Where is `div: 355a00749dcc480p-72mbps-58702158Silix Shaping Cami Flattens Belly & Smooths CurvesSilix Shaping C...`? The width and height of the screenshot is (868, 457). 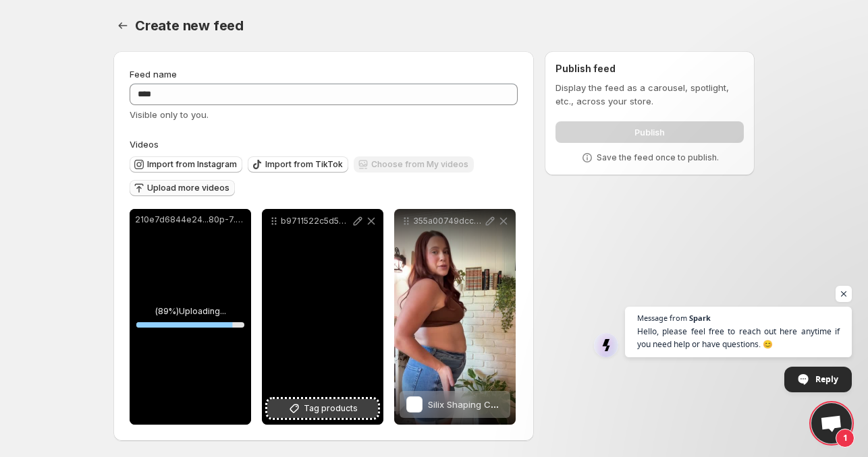 div: 355a00749dcc480p-72mbps-58702158Silix Shaping Cami Flattens Belly & Smooths CurvesSilix Shaping C... is located at coordinates (455, 317).